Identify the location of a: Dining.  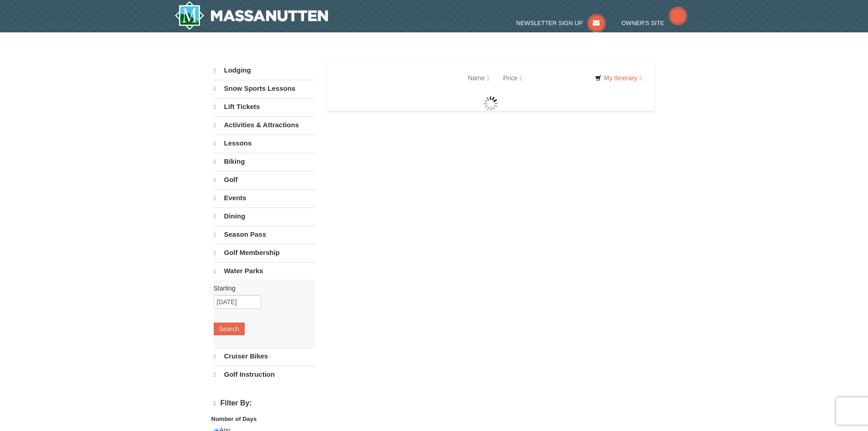
(264, 216).